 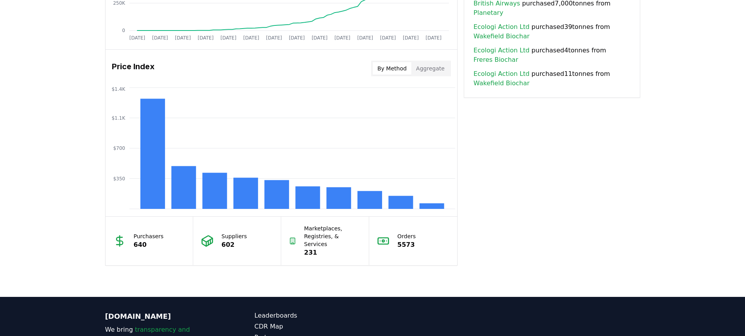 What do you see at coordinates (124, 30) in the screenshot?
I see `tspan: 0` at bounding box center [124, 30].